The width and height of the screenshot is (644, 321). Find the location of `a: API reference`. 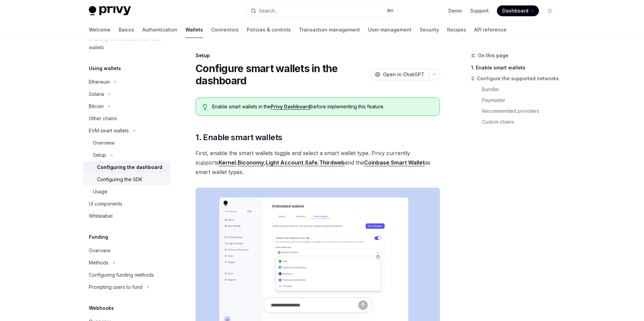

a: API reference is located at coordinates (490, 30).